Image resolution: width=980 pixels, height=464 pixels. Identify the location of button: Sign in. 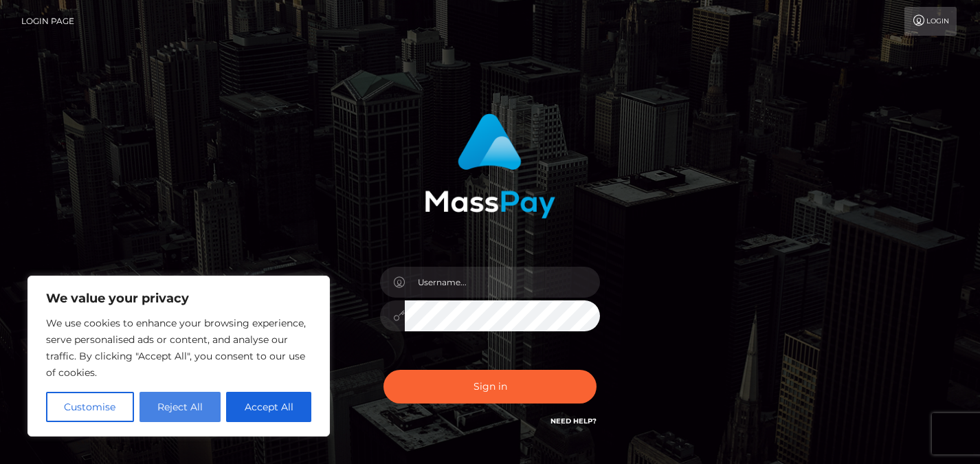
(490, 386).